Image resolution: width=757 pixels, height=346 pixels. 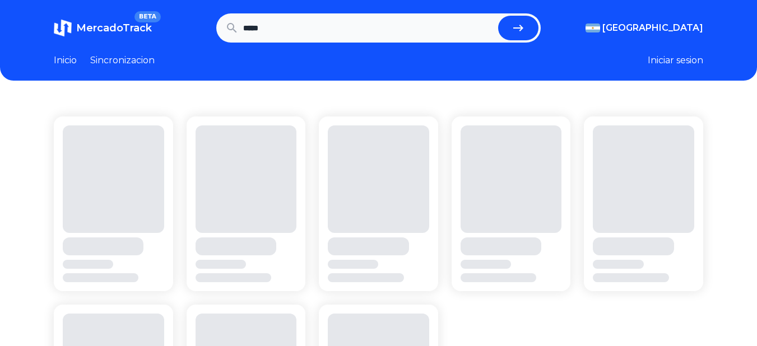 I want to click on a: Sincronizacion, so click(x=122, y=61).